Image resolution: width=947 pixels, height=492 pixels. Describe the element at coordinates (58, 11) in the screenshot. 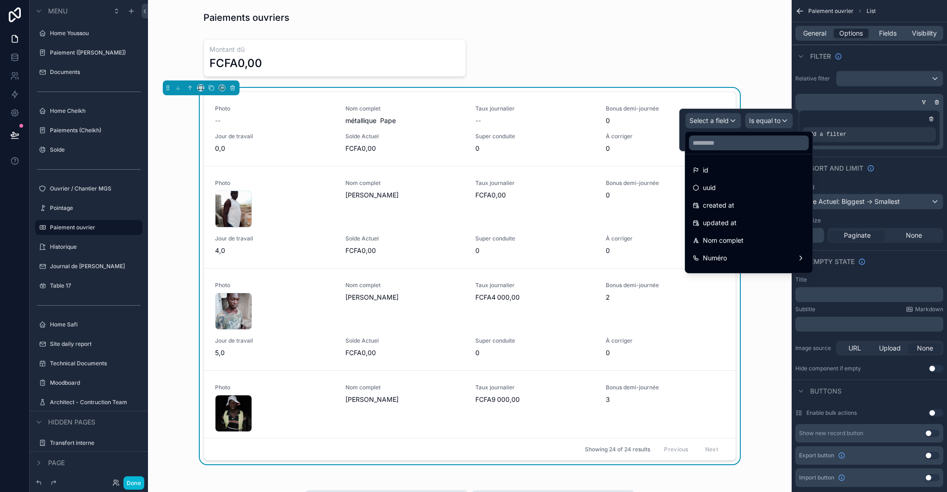

I see `span: Menu` at that location.